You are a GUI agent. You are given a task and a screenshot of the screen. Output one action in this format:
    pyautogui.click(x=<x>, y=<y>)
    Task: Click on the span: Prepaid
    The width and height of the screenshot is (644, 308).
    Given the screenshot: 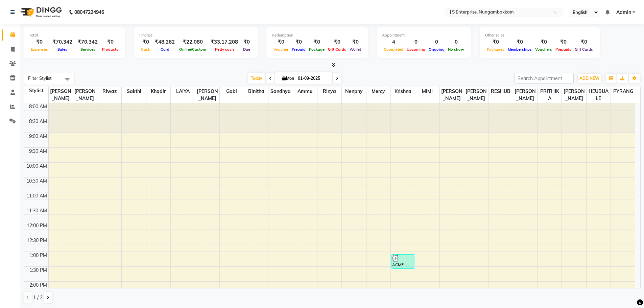 What is the action you would take?
    pyautogui.click(x=298, y=50)
    